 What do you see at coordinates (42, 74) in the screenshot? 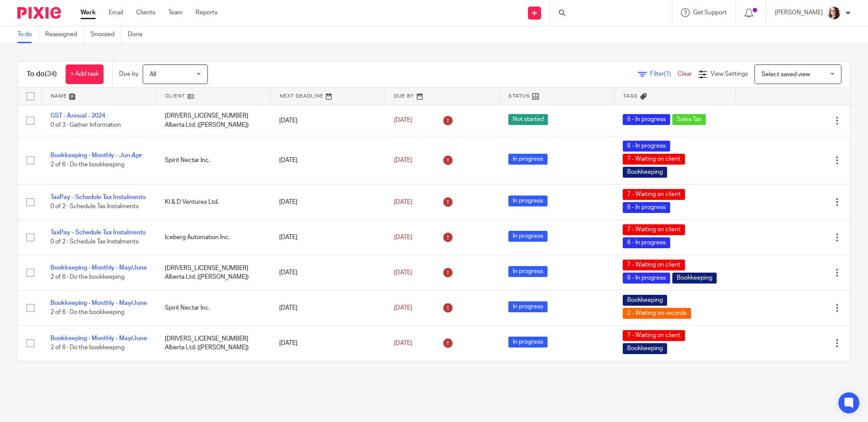
I see `h1: To do` at bounding box center [42, 74].